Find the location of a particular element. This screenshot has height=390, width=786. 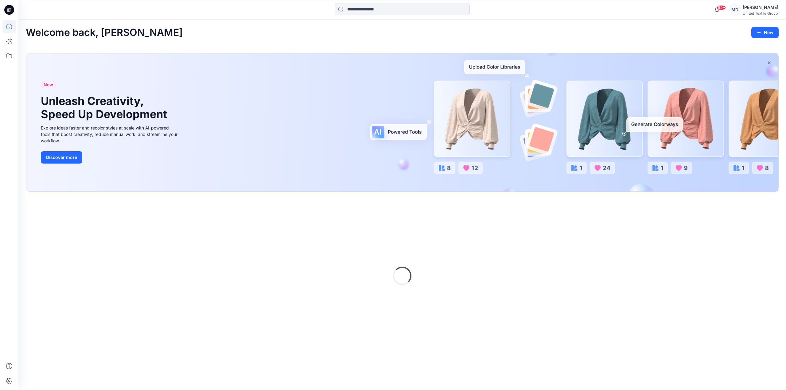

button: Discover more is located at coordinates (61, 158).